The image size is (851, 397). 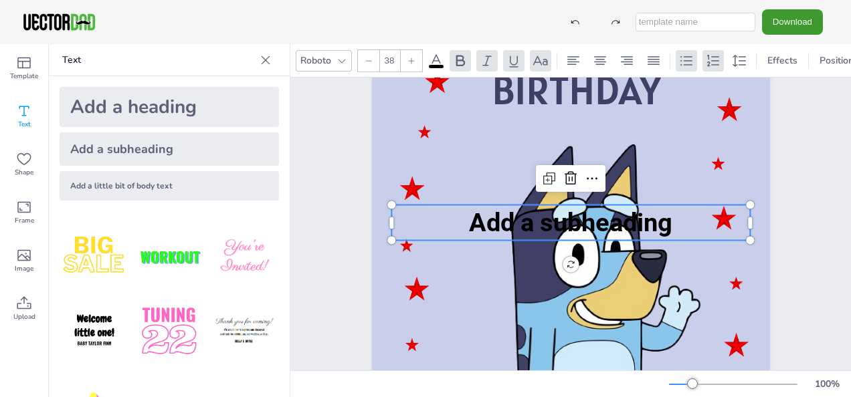 I want to click on button: Download, so click(x=792, y=21).